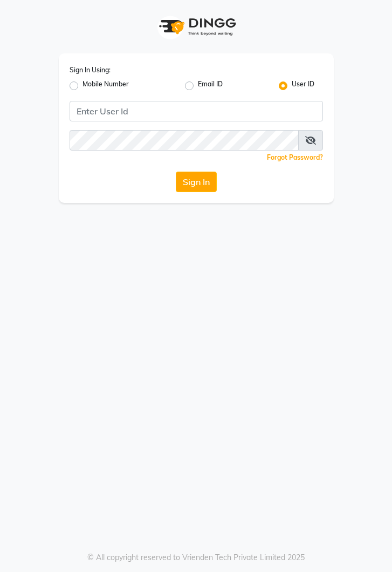 The height and width of the screenshot is (572, 392). I want to click on label: Sign In Using:, so click(90, 70).